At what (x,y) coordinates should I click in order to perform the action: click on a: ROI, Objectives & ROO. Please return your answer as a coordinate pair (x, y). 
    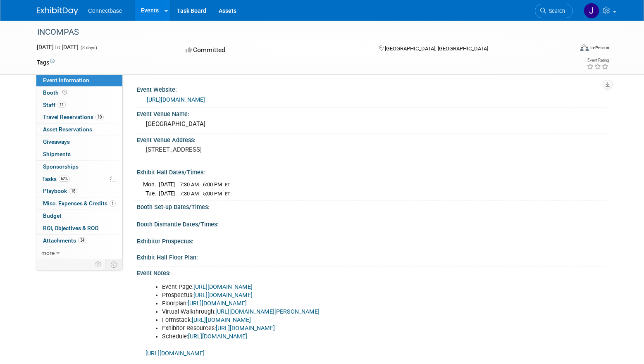
    Looking at the image, I should click on (80, 228).